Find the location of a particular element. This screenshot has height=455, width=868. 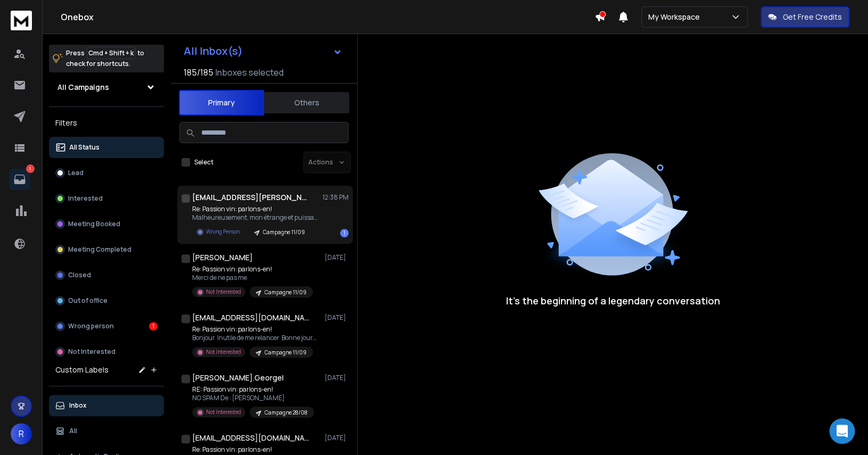

p: Meeting Completed is located at coordinates (100, 250).